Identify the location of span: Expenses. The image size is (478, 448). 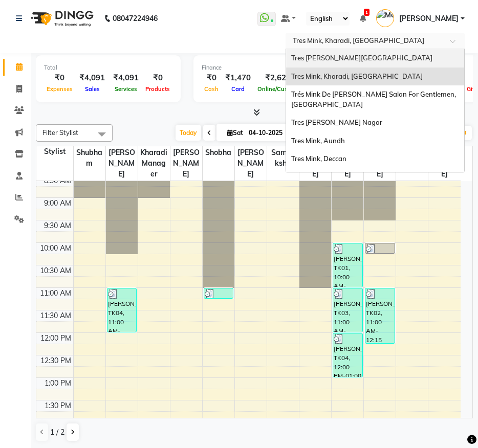
(59, 89).